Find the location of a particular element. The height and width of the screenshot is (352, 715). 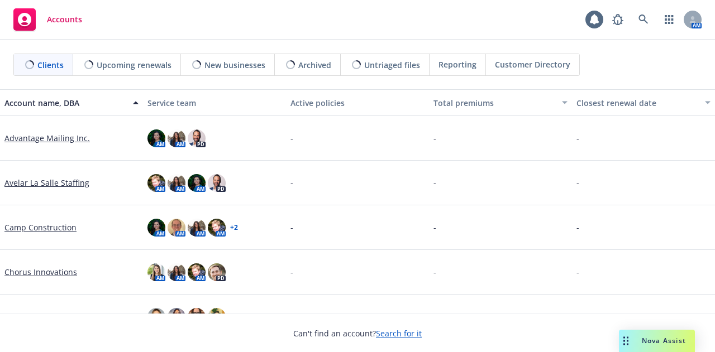

a: Switch app is located at coordinates (669, 20).